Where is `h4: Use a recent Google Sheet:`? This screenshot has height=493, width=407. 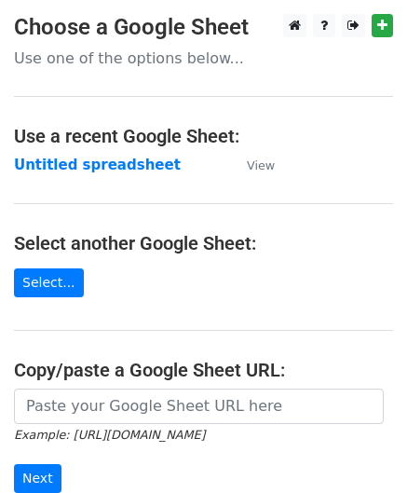
h4: Use a recent Google Sheet: is located at coordinates (203, 136).